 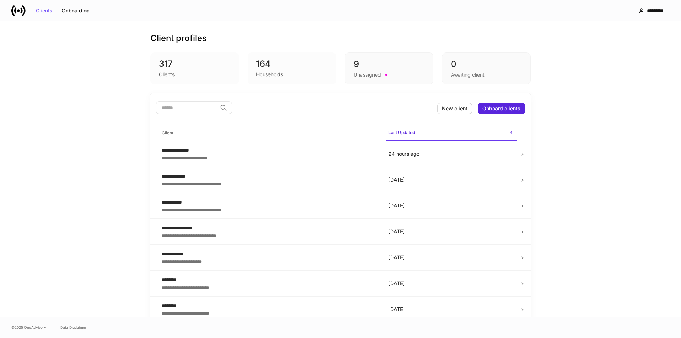 What do you see at coordinates (29, 327) in the screenshot?
I see `span: © 2025 OneAdvisory` at bounding box center [29, 327].